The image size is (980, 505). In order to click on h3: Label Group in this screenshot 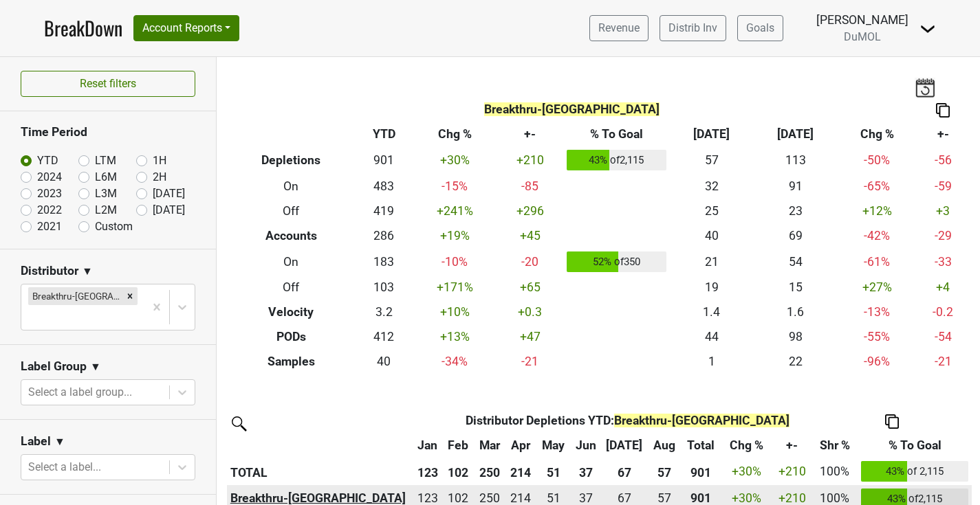, I will do `click(54, 366)`.